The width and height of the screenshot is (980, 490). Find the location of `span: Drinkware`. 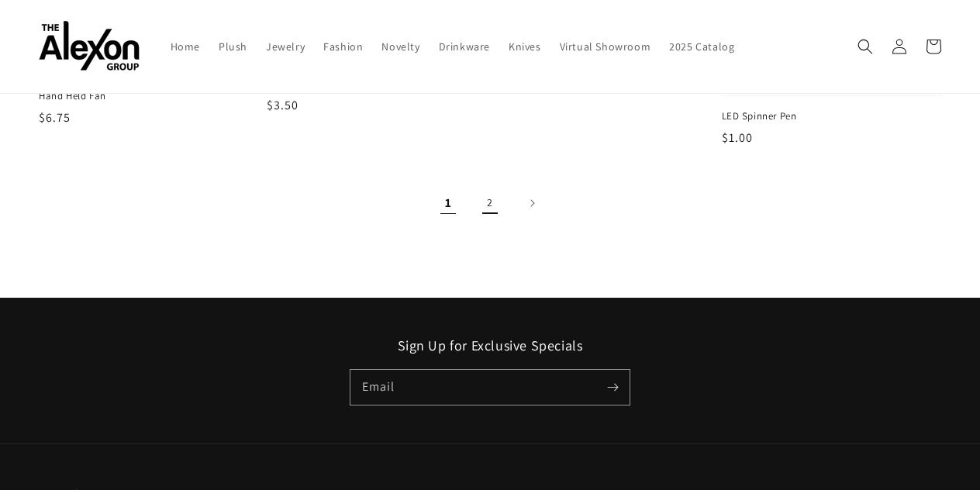

span: Drinkware is located at coordinates (464, 47).